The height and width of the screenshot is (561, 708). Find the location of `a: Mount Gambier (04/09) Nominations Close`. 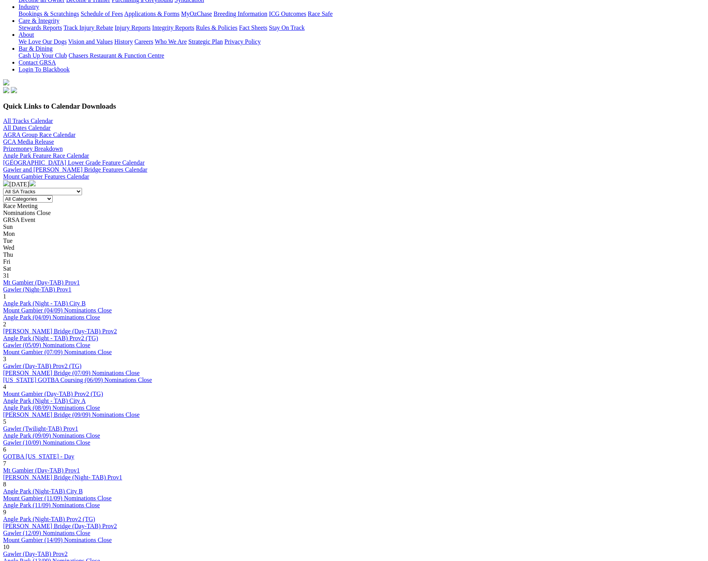

a: Mount Gambier (04/09) Nominations Close is located at coordinates (57, 310).